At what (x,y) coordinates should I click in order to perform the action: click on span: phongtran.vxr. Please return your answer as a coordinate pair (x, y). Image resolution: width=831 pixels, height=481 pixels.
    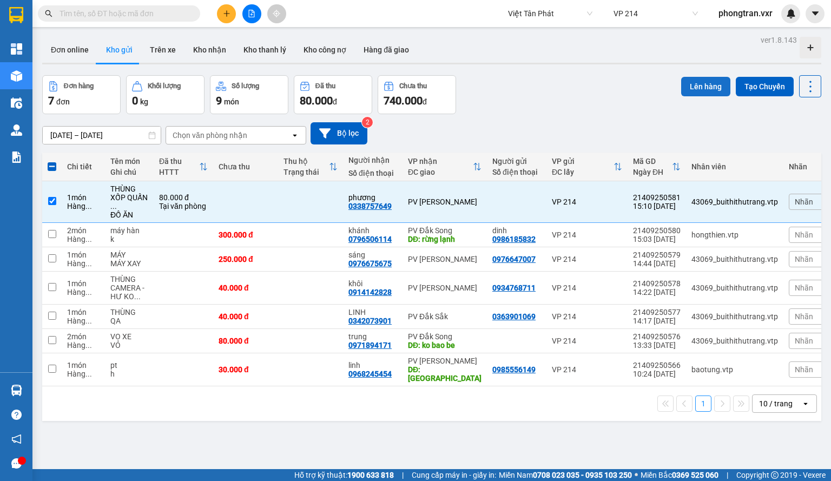
    Looking at the image, I should click on (746, 13).